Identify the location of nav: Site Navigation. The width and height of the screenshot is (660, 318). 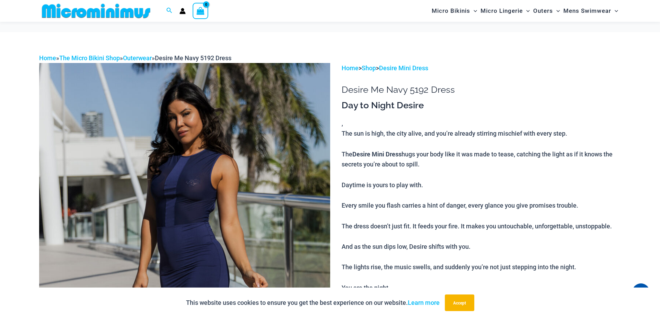
(525, 11).